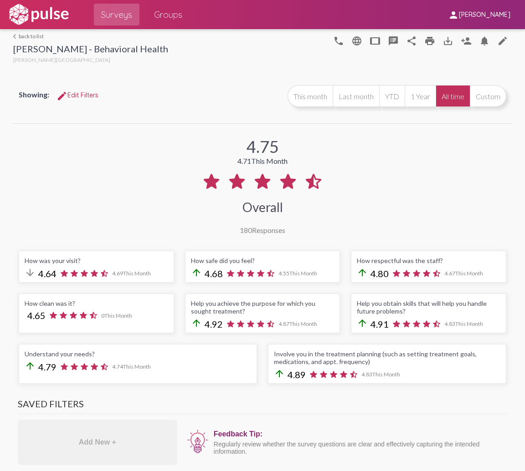  I want to click on mat-icon: speaker_notes, so click(393, 41).